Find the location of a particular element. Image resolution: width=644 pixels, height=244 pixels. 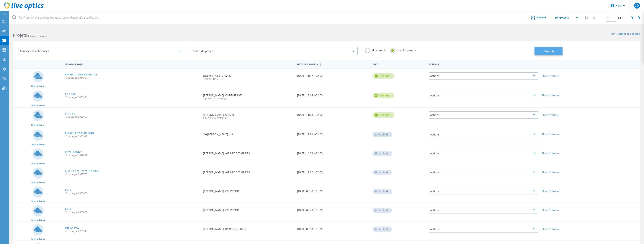

span: ID de projet: 2962997 is located at coordinates (132, 117).